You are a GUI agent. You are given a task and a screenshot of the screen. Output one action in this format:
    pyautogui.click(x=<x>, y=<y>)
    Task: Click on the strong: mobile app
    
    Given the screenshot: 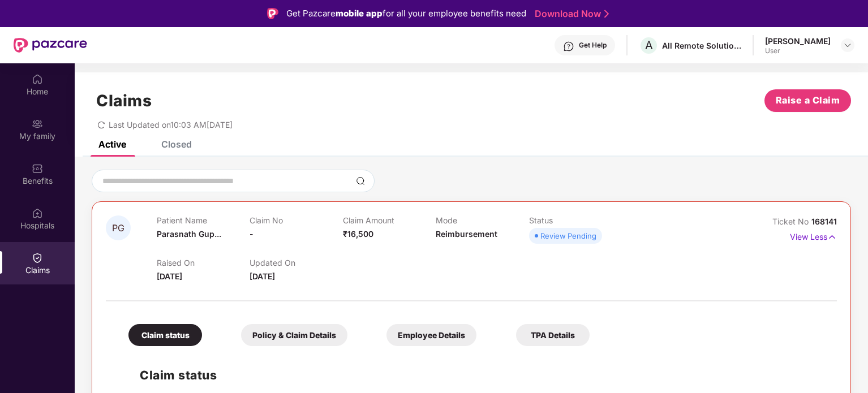 What is the action you would take?
    pyautogui.click(x=359, y=13)
    